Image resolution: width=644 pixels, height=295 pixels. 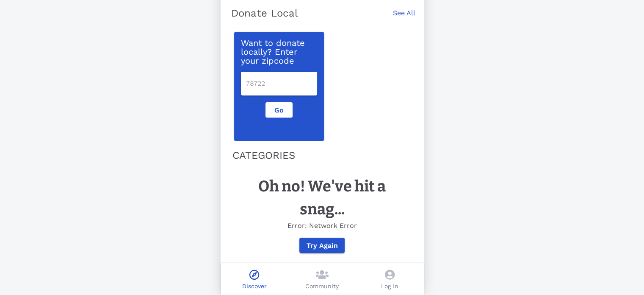 I want to click on p: Discover, so click(x=255, y=286).